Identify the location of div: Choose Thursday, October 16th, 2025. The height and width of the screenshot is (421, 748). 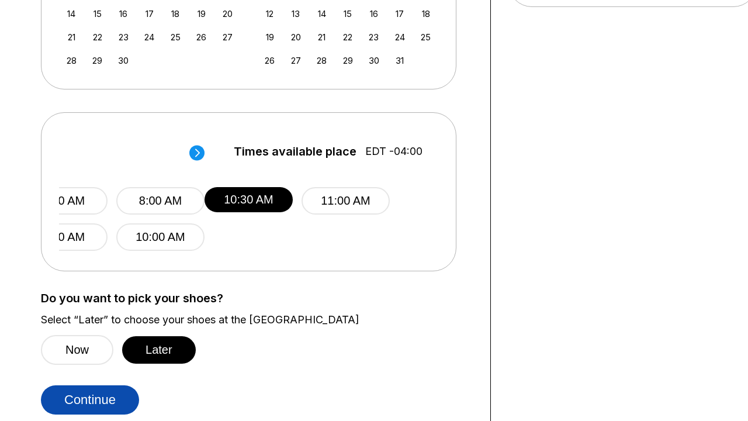
(373, 13).